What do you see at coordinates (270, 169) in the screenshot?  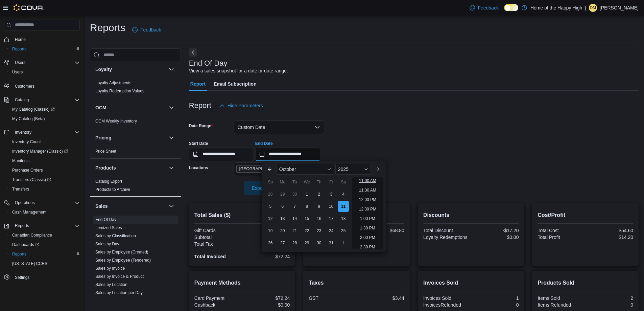 I see `button: Previous Month` at bounding box center [270, 169].